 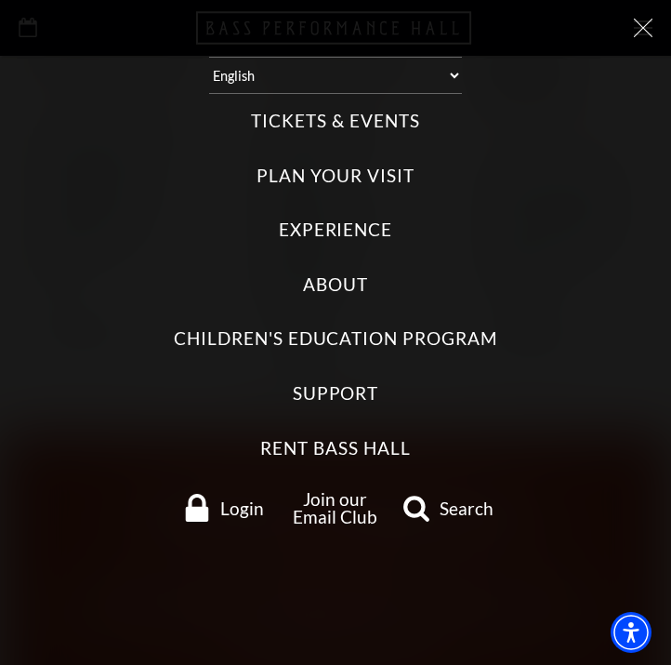 I want to click on a: Login, so click(x=223, y=508).